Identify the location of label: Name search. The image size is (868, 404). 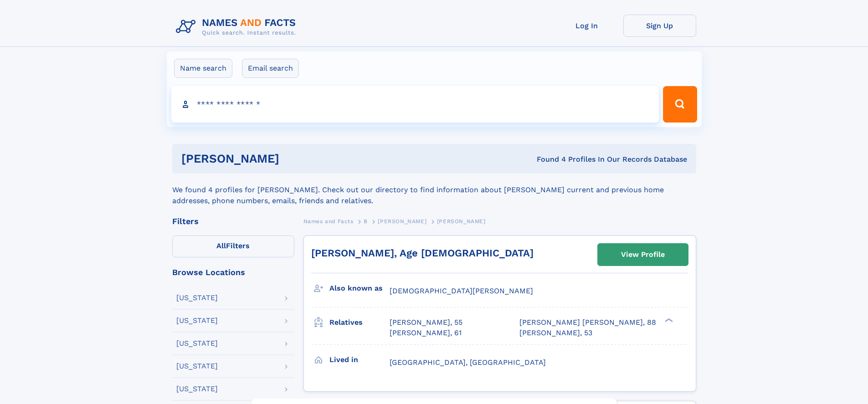
(203, 68).